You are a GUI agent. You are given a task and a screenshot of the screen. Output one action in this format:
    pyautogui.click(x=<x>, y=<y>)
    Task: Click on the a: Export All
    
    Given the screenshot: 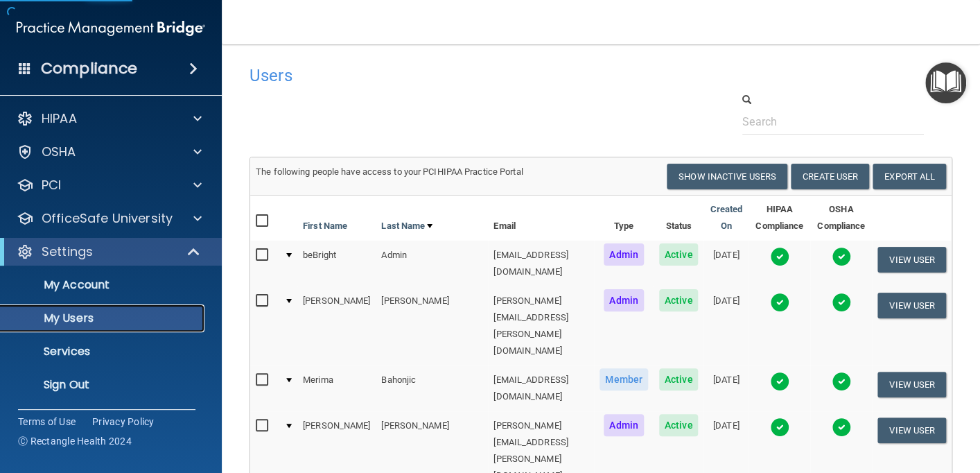 What is the action you would take?
    pyautogui.click(x=909, y=176)
    